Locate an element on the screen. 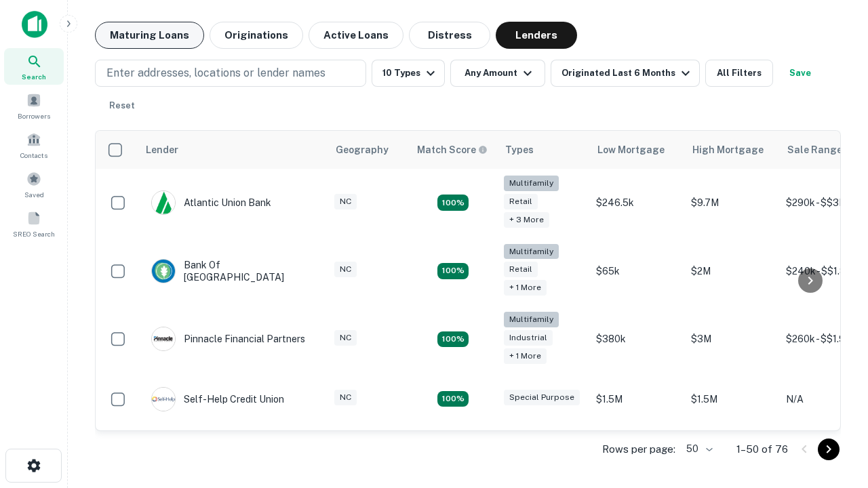 This screenshot has width=868, height=488. td: $246.5k is located at coordinates (637, 203).